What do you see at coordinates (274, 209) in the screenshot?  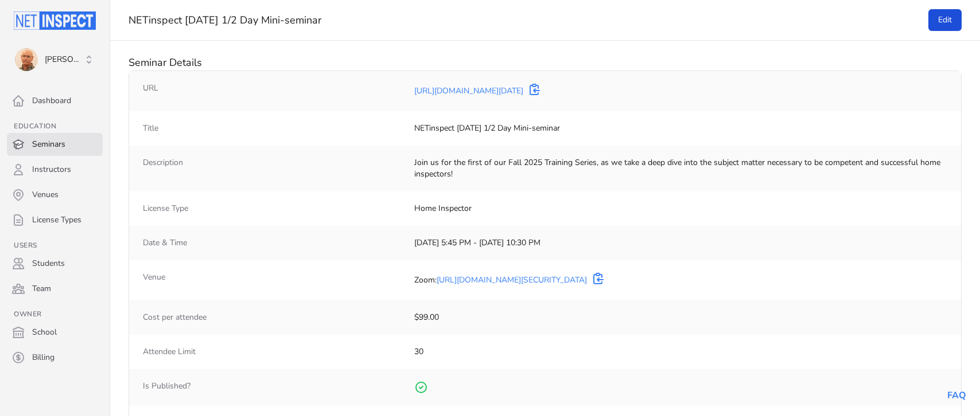 I see `dt: License Type` at bounding box center [274, 209].